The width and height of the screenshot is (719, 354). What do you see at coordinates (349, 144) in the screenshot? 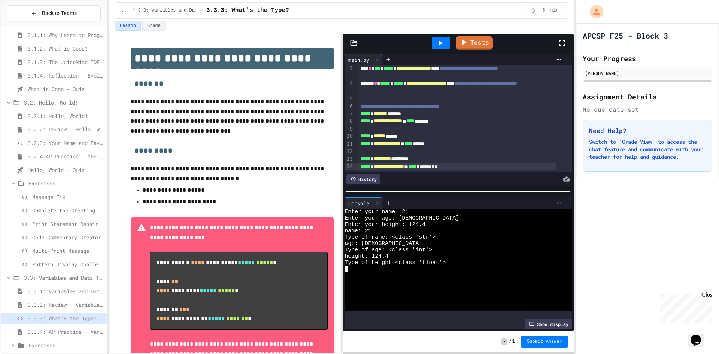
I see `div: 11` at bounding box center [349, 144].